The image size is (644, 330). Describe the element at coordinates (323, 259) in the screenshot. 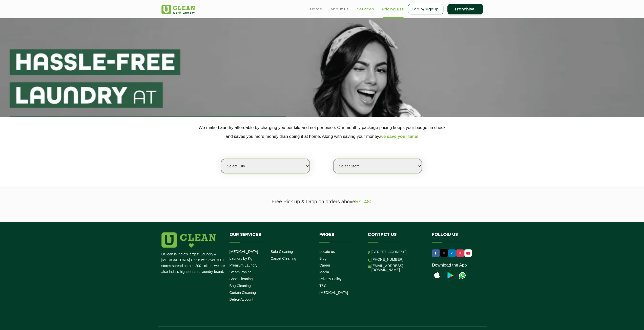

I see `a: Blog` at that location.